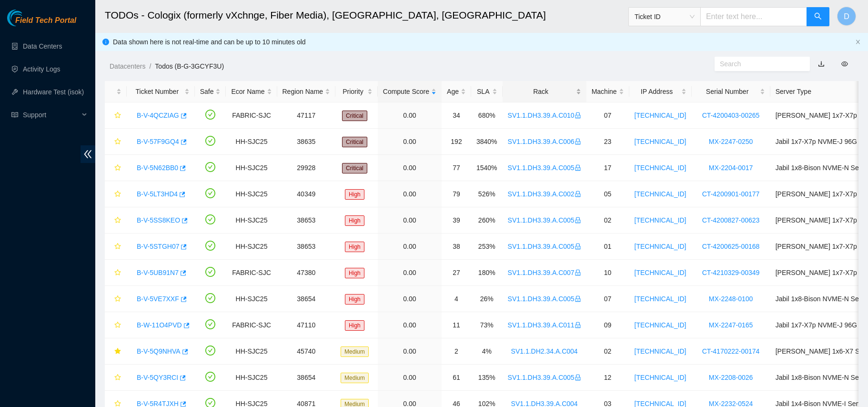  Describe the element at coordinates (456, 168) in the screenshot. I see `td: 77` at that location.